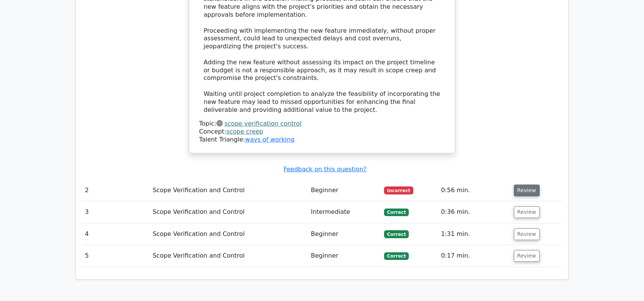  What do you see at coordinates (322, 132) in the screenshot?
I see `div: Concept:` at bounding box center [322, 132].